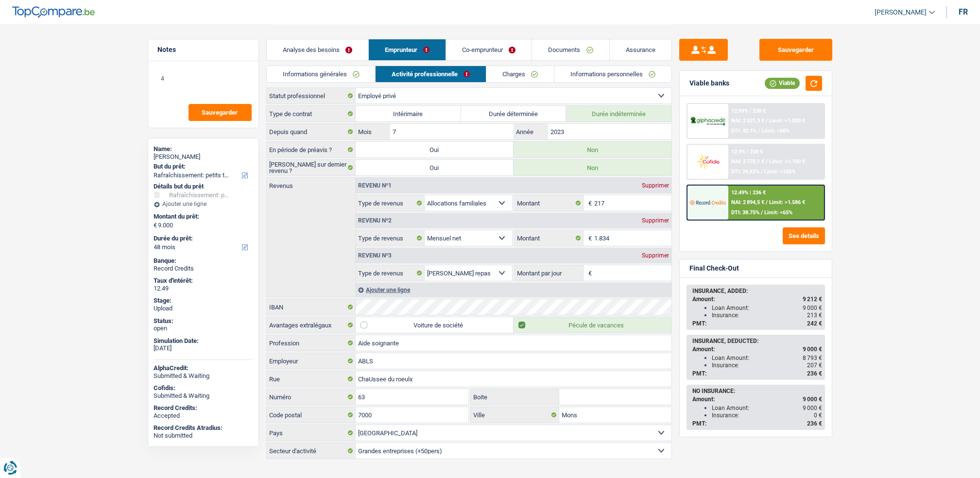  Describe the element at coordinates (375, 185) in the screenshot. I see `div: Revenu nº1` at that location.